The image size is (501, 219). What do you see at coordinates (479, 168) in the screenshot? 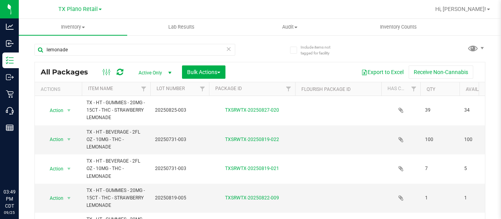
I see `span: 5` at bounding box center [479, 168].